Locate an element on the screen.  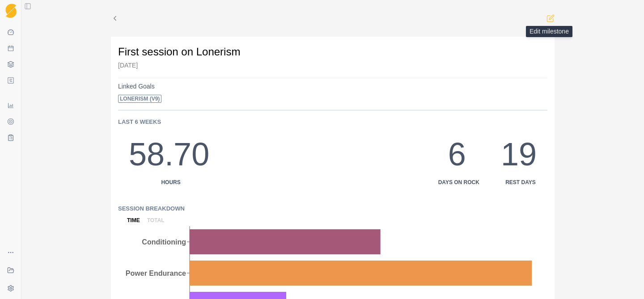
p: Last 6 weeks is located at coordinates (333, 122).